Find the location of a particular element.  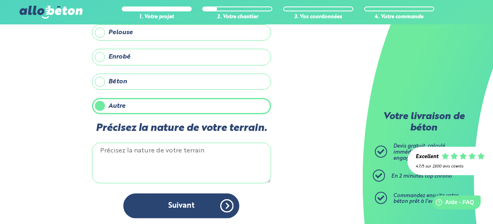

p: Votre livraison de béton is located at coordinates (424, 123).